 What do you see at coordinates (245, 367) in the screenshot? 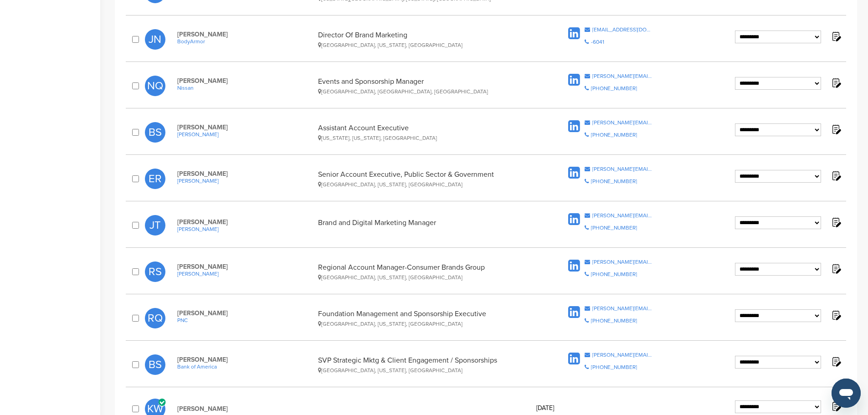
I see `span: Bank of America` at bounding box center [245, 367].